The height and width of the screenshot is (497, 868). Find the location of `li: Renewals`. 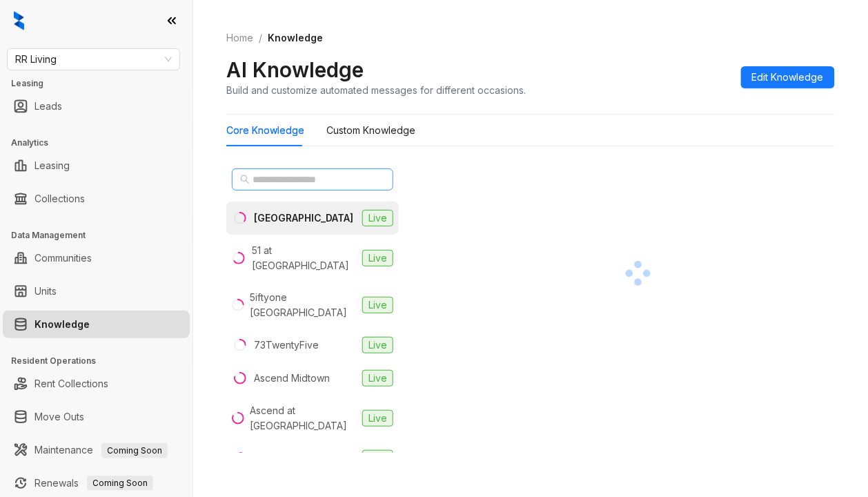

li: Renewals is located at coordinates (96, 483).